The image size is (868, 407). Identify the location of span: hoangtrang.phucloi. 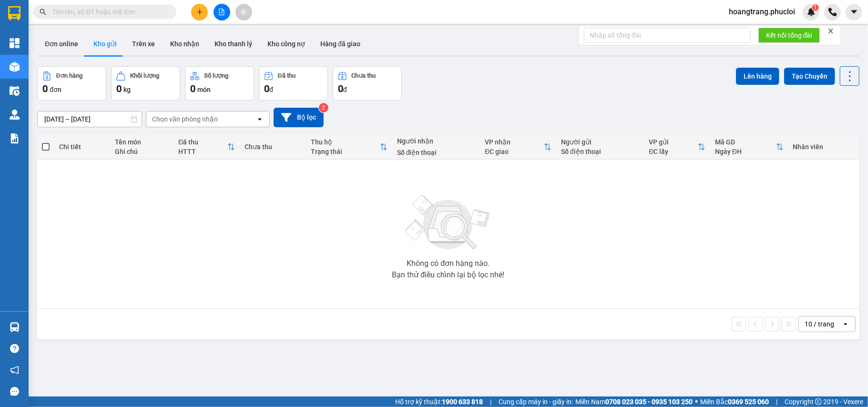
(761, 11).